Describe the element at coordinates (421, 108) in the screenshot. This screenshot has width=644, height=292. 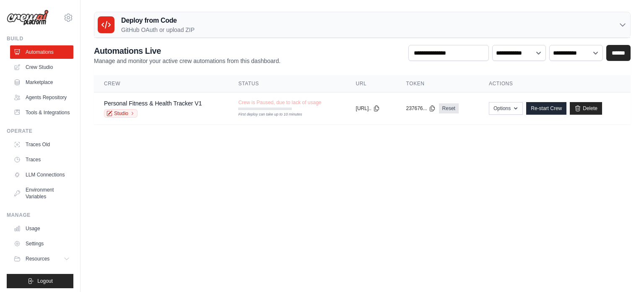
I see `button: 237676...` at that location.